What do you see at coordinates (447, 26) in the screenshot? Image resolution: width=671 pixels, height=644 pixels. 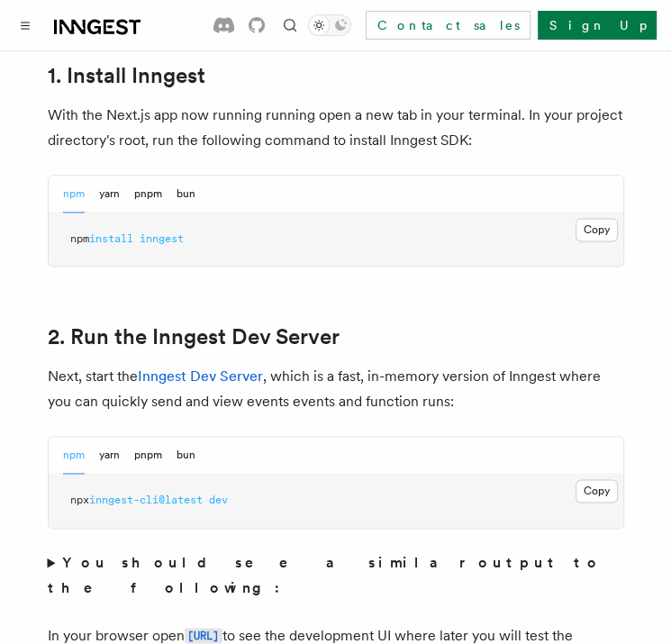 I see `a: Contact sales` at bounding box center [447, 26].